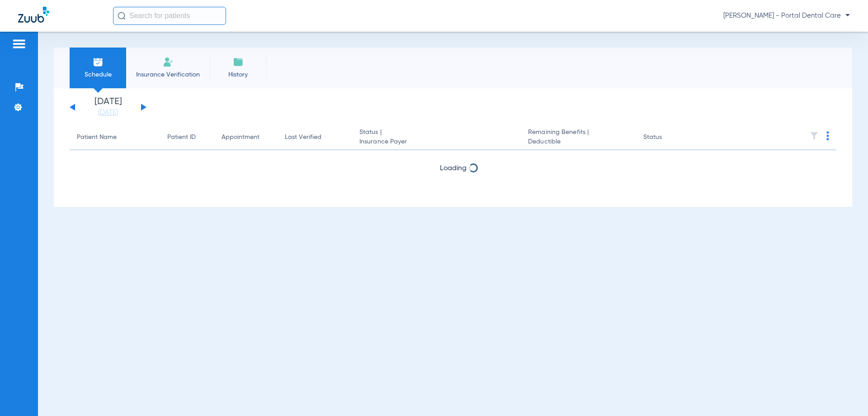 Image resolution: width=868 pixels, height=416 pixels. Describe the element at coordinates (98, 62) in the screenshot. I see `img: Schedule` at that location.